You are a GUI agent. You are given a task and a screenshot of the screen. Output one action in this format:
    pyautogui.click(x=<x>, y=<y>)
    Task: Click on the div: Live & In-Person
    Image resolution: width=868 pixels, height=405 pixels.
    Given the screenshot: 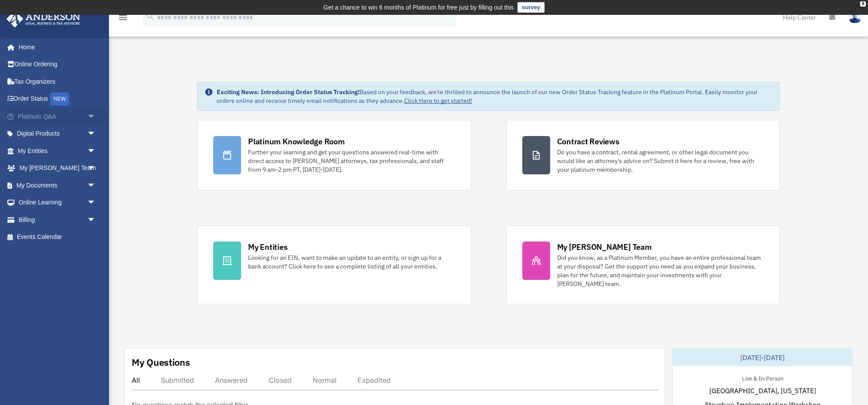 What is the action you would take?
    pyautogui.click(x=762, y=377)
    